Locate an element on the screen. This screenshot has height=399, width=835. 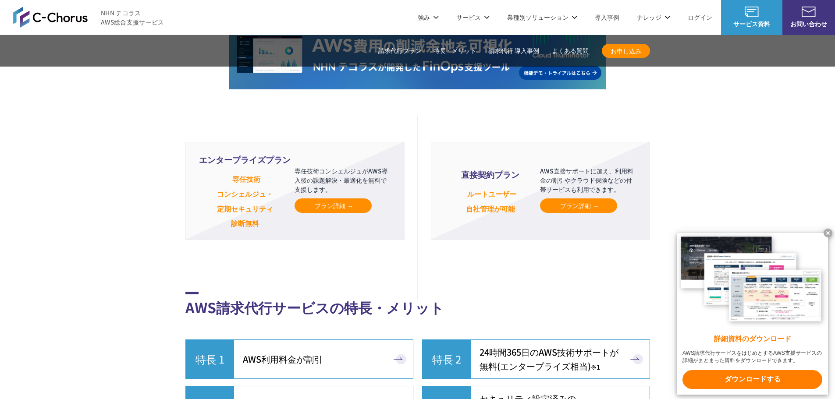
span: 直接契約プラン is located at coordinates (490, 174).